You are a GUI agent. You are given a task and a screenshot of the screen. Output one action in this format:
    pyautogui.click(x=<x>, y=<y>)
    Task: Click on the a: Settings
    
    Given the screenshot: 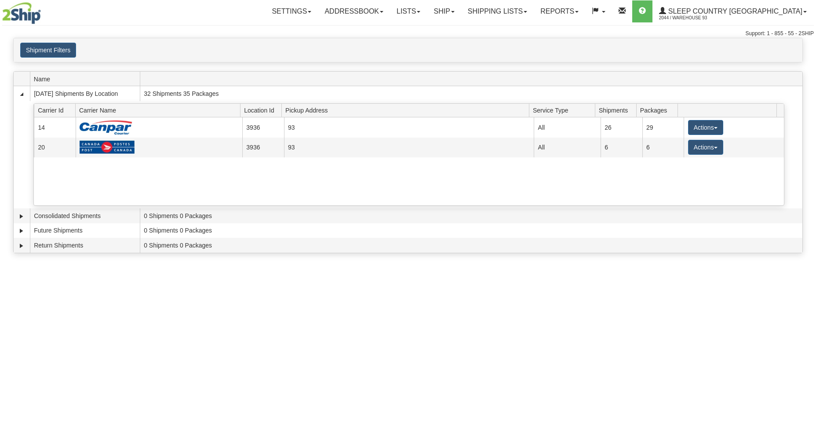 What is the action you would take?
    pyautogui.click(x=292, y=11)
    